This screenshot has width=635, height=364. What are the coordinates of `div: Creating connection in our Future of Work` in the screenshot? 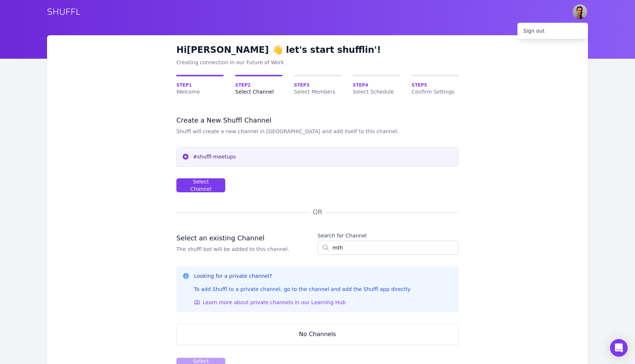 It's located at (318, 62).